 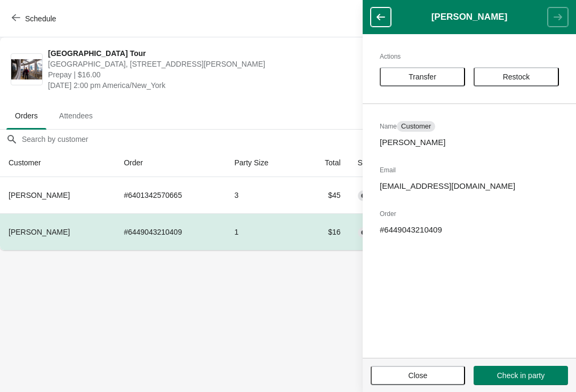 What do you see at coordinates (419, 376) in the screenshot?
I see `span: Close` at bounding box center [419, 376].